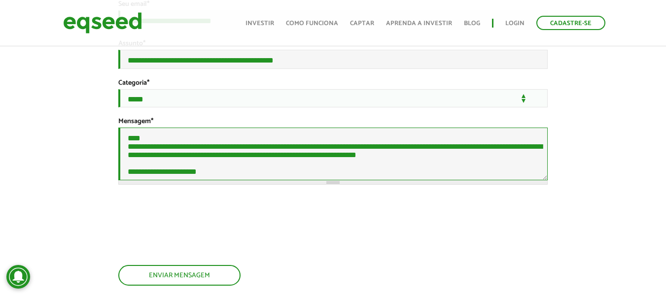  What do you see at coordinates (419, 23) in the screenshot?
I see `a: Aprenda a investir` at bounding box center [419, 23].